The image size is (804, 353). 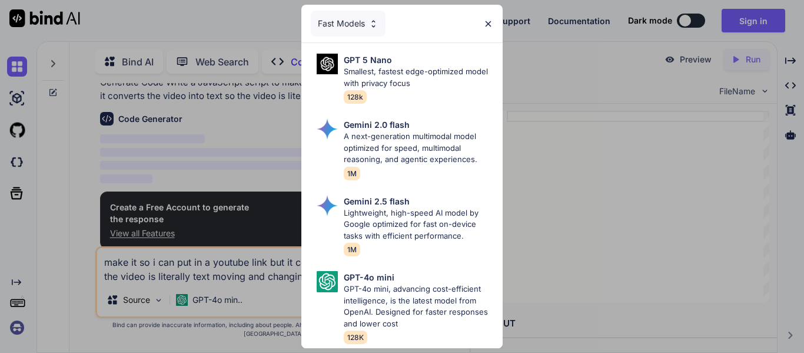 I want to click on p: A next-generation multimodal model optimized for speed, multimodal reasoning, and agentic experie..., so click(x=419, y=148).